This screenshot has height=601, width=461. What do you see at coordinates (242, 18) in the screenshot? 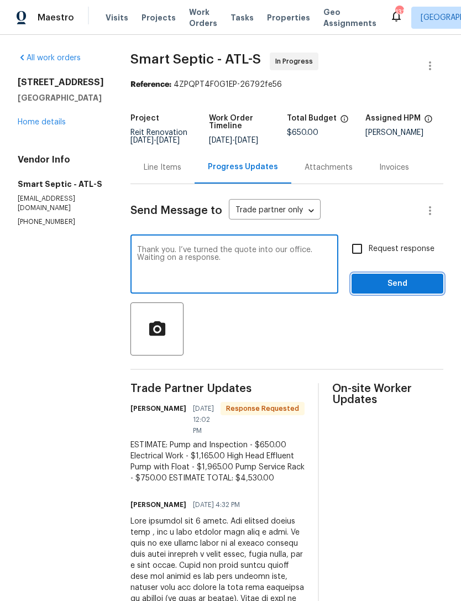
I see `span: Tasks` at bounding box center [242, 18].